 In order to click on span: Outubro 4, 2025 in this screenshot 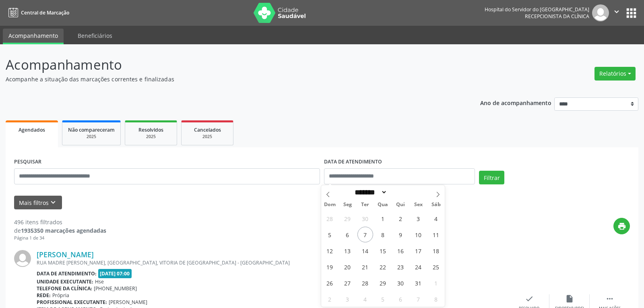, I will do `click(436, 218)`.